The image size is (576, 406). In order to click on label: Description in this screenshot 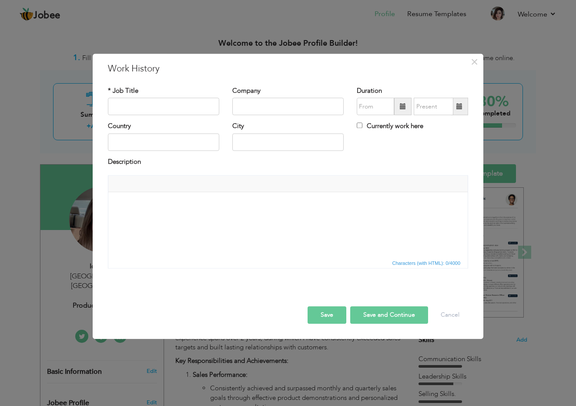, I will do `click(125, 162)`.